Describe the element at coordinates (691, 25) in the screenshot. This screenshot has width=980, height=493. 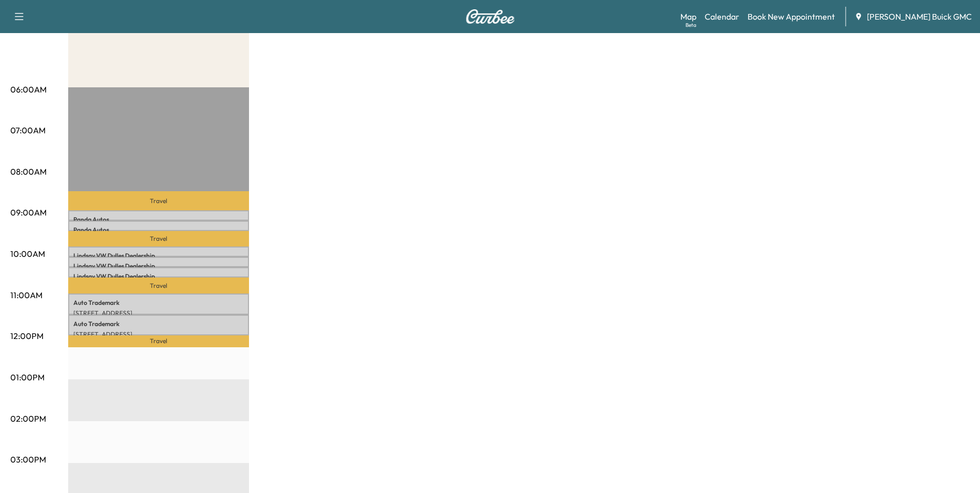
I see `div: Beta` at that location.